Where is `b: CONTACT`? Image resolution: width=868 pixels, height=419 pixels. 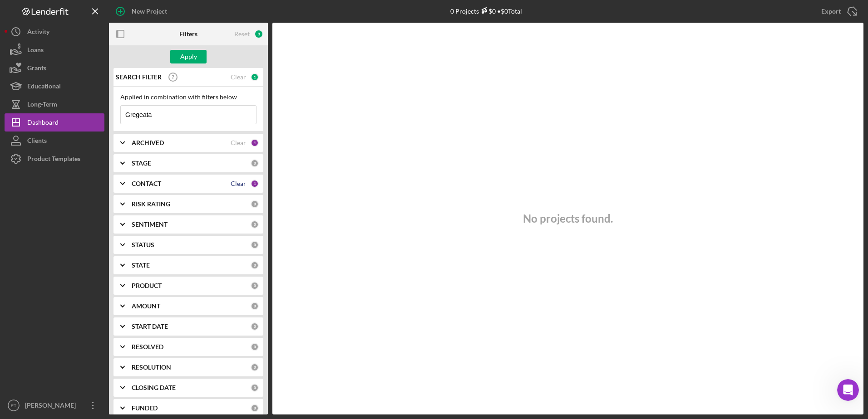 b: CONTACT is located at coordinates (147, 184).